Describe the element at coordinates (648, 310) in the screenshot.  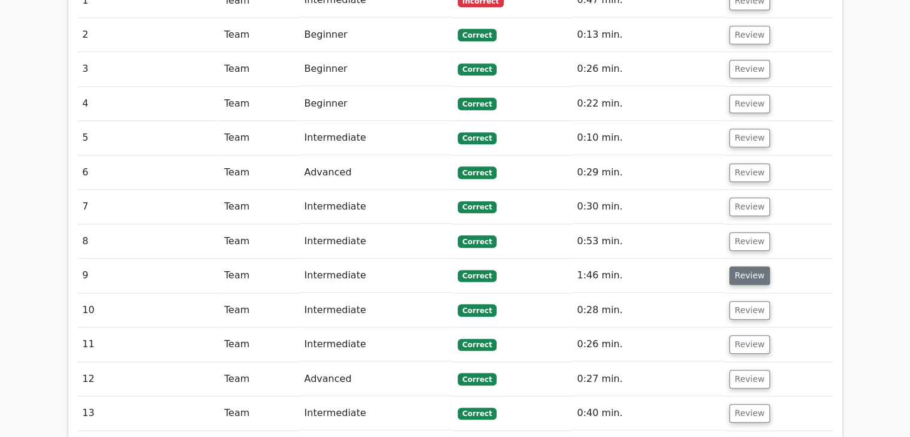
I see `td: 0:28 min.` at that location.